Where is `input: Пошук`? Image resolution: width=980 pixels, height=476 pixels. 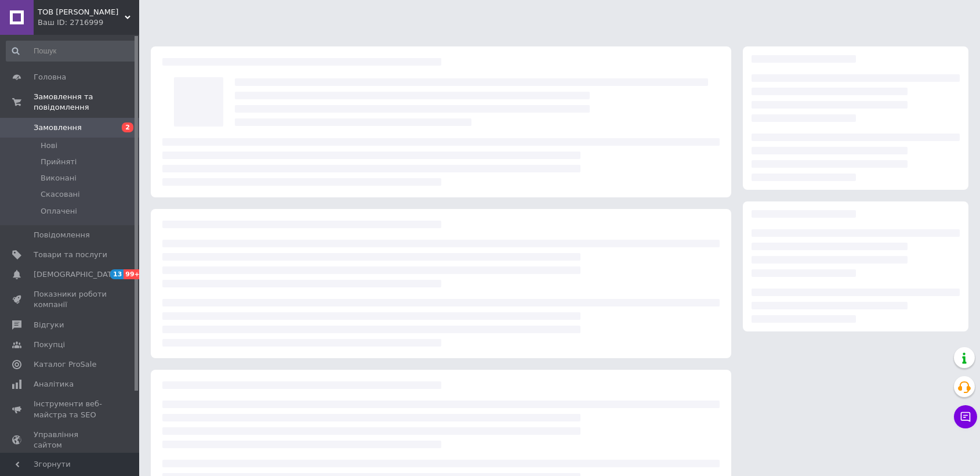
input: Пошук is located at coordinates (71, 51).